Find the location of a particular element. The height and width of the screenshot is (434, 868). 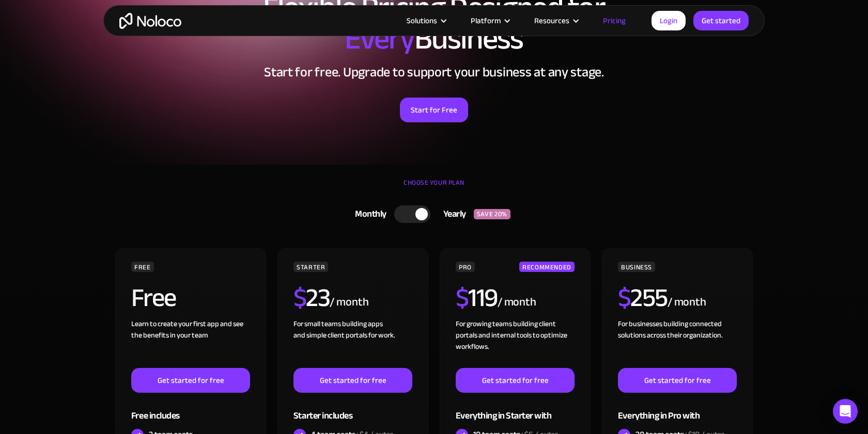

div: Open Intercom Messenger is located at coordinates (845, 411).